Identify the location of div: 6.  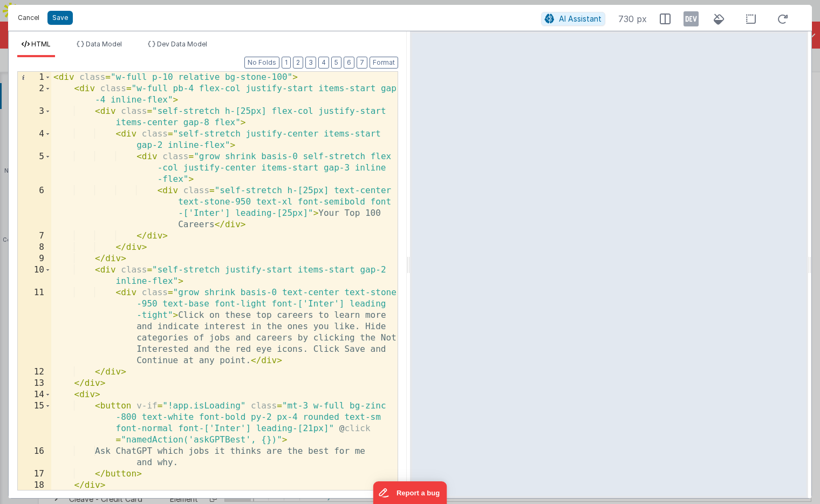
(34, 208).